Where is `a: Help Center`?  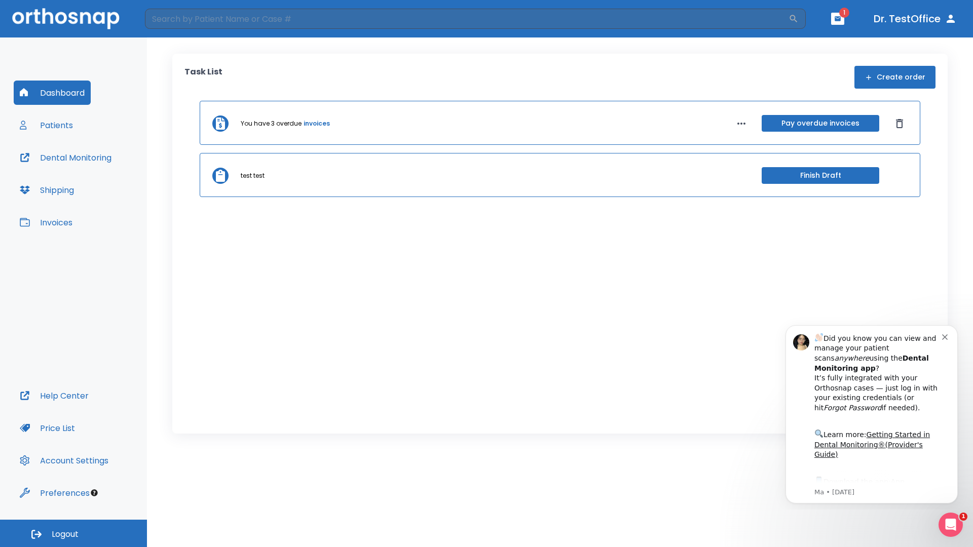 a: Help Center is located at coordinates (54, 396).